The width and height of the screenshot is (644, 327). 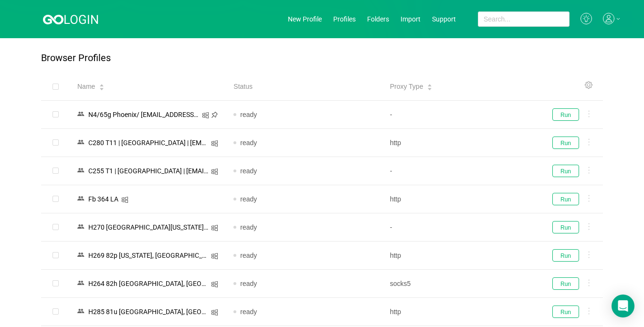 I want to click on span: Name, so click(x=86, y=86).